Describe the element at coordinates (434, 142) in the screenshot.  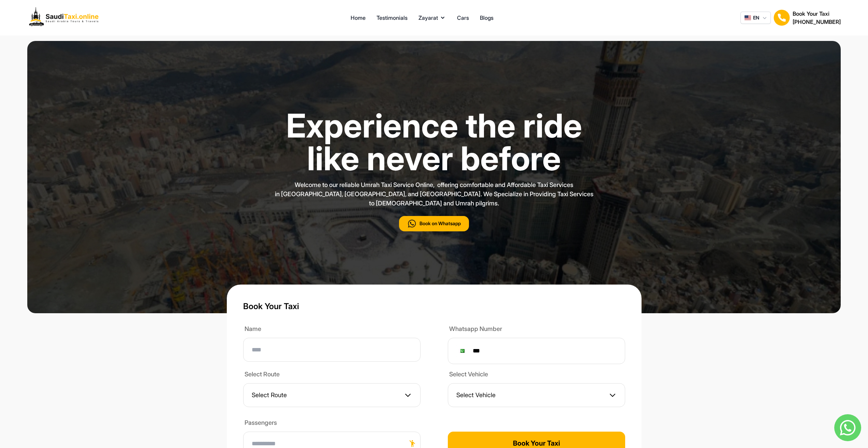
I see `h1: Experience the ride like never before` at that location.